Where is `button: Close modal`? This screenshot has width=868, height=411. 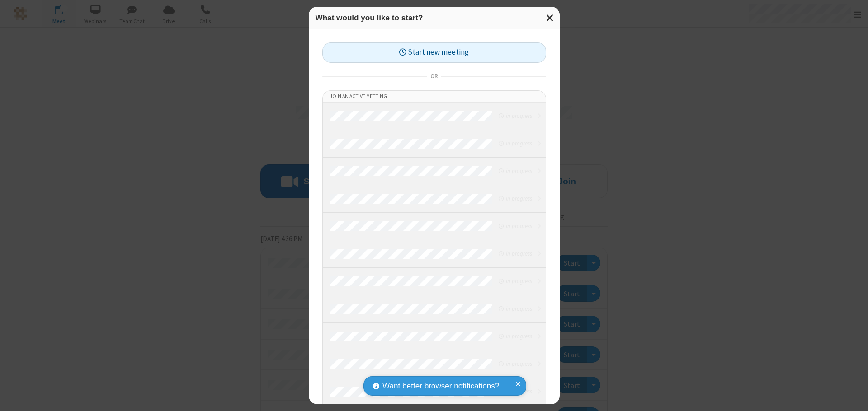
button: Close modal is located at coordinates (550, 17).